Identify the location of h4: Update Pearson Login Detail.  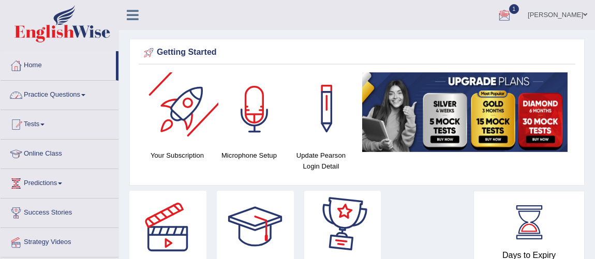
(321, 161).